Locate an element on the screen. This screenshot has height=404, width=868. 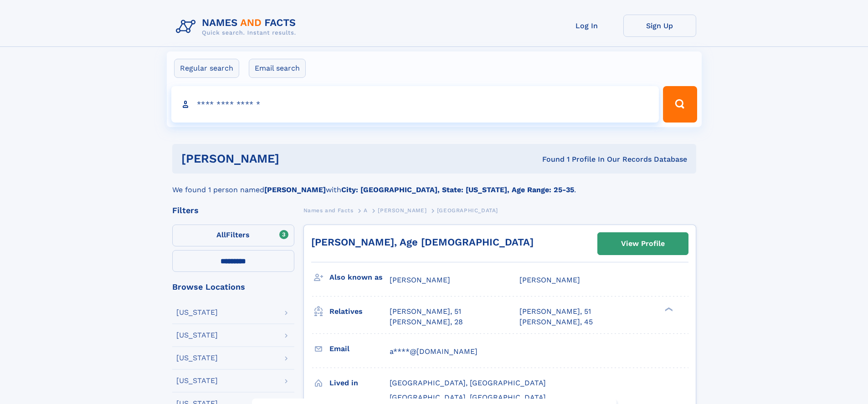
a: A is located at coordinates (365, 210).